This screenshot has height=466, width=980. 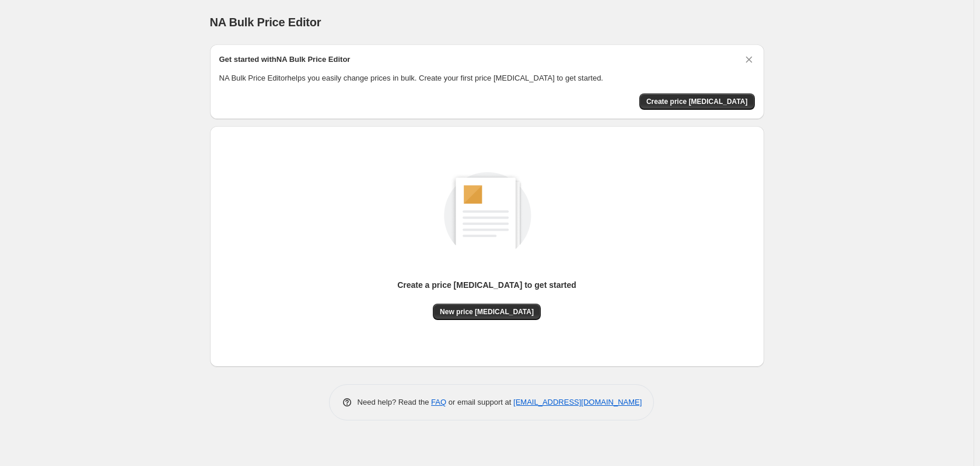 What do you see at coordinates (265, 22) in the screenshot?
I see `span: NA Bulk Price Editor` at bounding box center [265, 22].